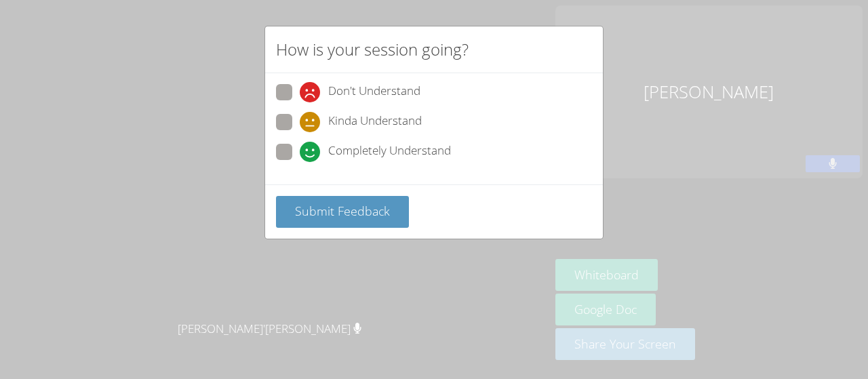 Image resolution: width=868 pixels, height=379 pixels. What do you see at coordinates (375, 92) in the screenshot?
I see `span: Don't Understand` at bounding box center [375, 92].